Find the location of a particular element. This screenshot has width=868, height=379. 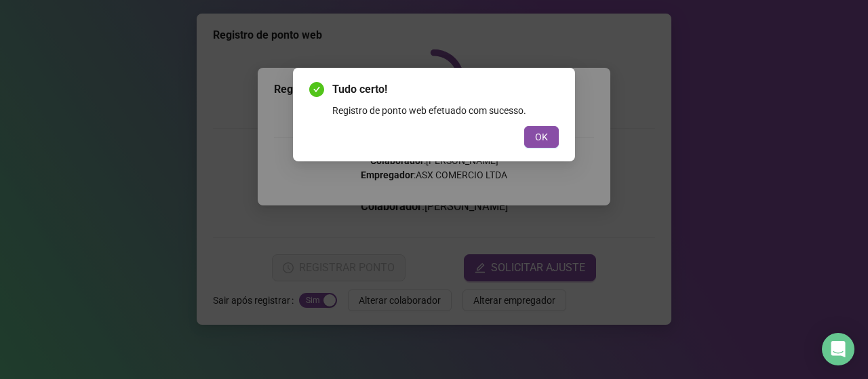

div: Registro de ponto web efetuado com sucesso. is located at coordinates (445, 111).